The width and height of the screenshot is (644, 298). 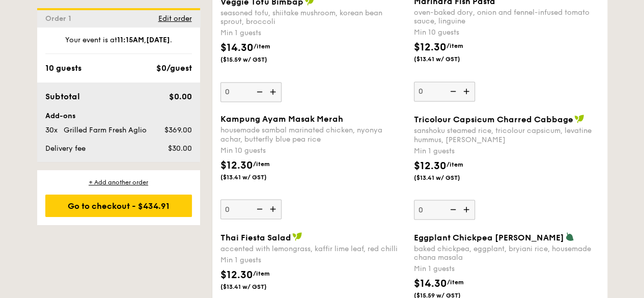 I want to click on div: Grilled Farm Fresh Aglio, so click(x=106, y=131).